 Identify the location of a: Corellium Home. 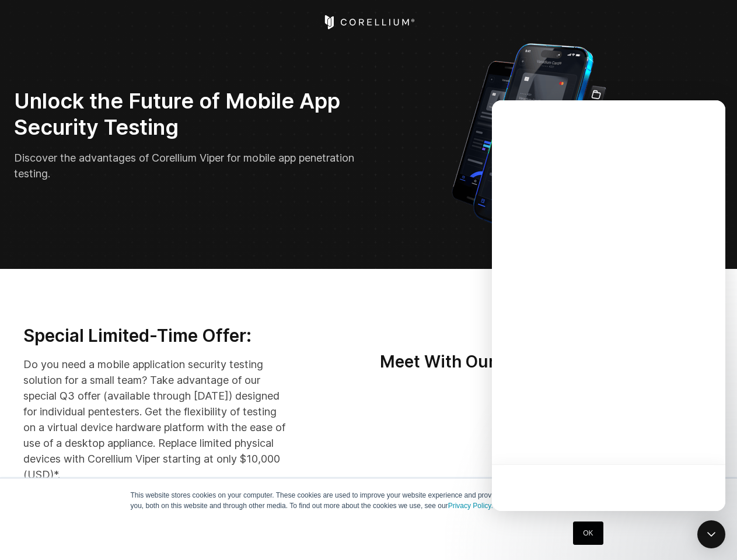
(368, 22).